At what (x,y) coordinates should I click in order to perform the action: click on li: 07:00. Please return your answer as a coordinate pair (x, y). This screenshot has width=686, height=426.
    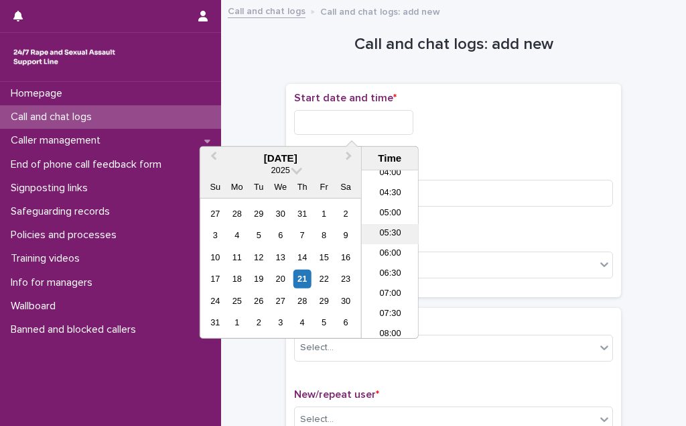
    Looking at the image, I should click on (390, 294).